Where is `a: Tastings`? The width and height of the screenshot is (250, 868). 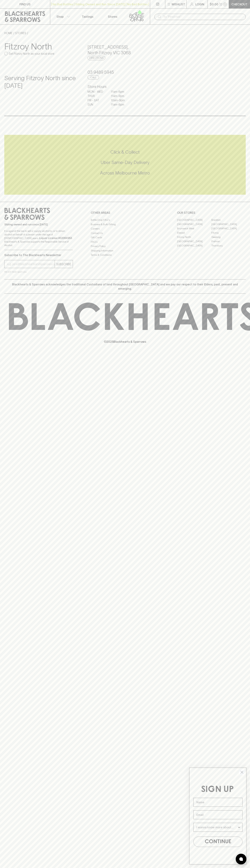
a: Tastings is located at coordinates (88, 16).